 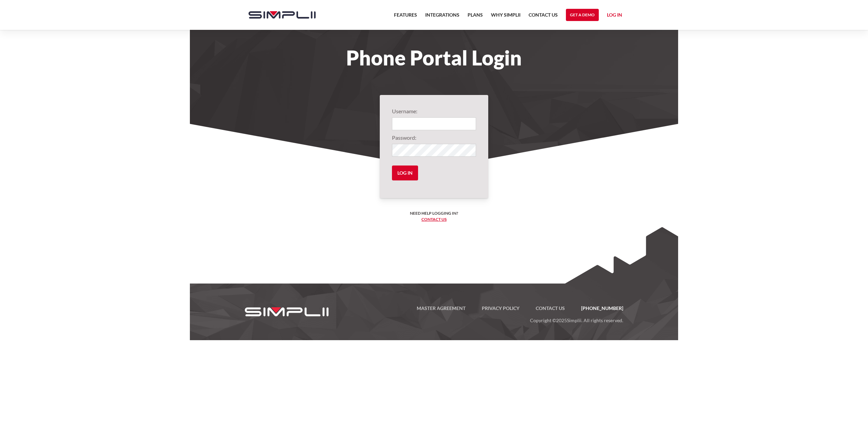 I want to click on span: 2025, so click(x=562, y=320).